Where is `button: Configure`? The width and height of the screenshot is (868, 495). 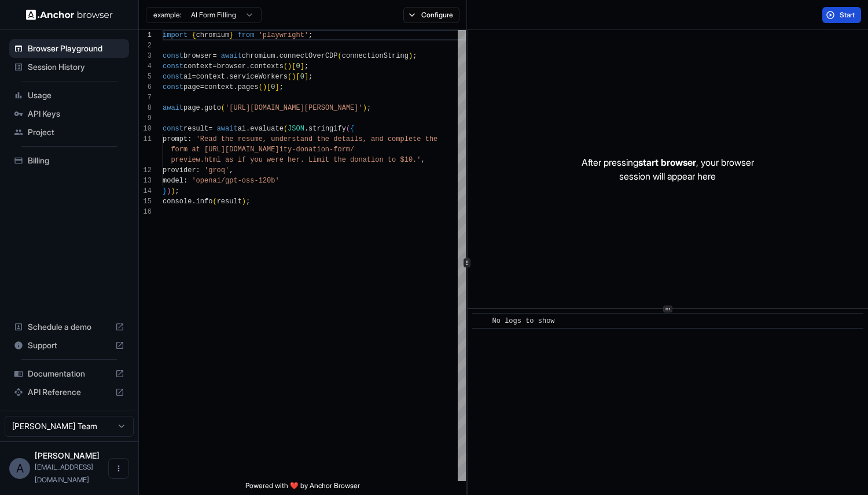
button: Configure is located at coordinates (431, 15).